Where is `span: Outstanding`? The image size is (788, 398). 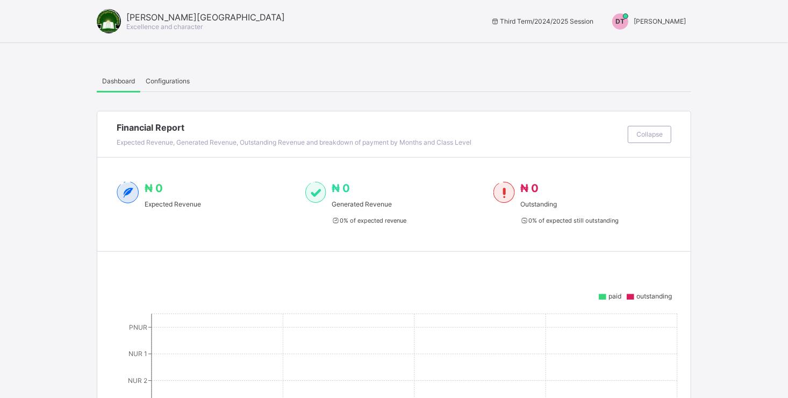 span: Outstanding is located at coordinates (569, 204).